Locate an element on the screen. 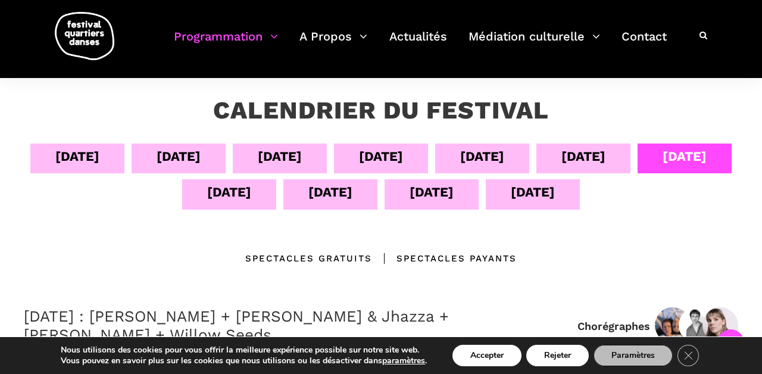 The width and height of the screenshot is (762, 374). img: Anna Vauquier is located at coordinates (720, 325).